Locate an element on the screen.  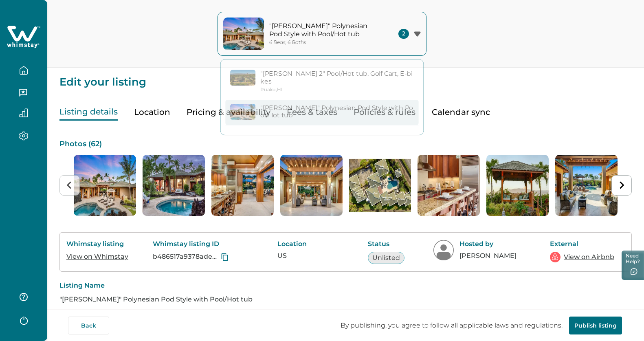
p: b486517a9378ade8b6b150c4c84e0b66 is located at coordinates (186, 256).